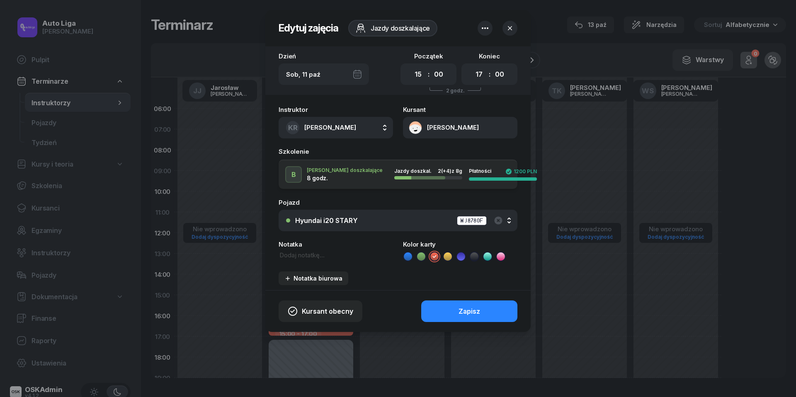 This screenshot has height=397, width=796. What do you see at coordinates (326, 221) in the screenshot?
I see `div: Hyundai i20 STARY` at bounding box center [326, 221].